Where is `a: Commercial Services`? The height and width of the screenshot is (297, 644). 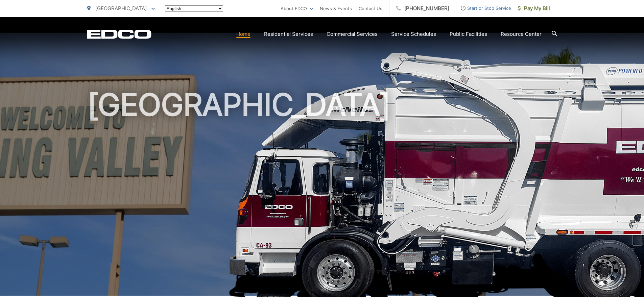 a: Commercial Services is located at coordinates (352, 34).